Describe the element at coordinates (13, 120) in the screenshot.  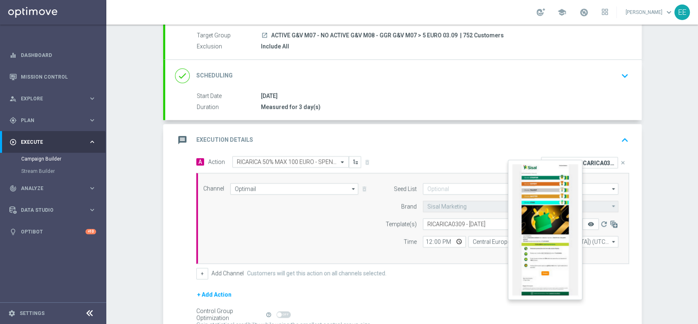
I see `i: gps_fixed` at that location.